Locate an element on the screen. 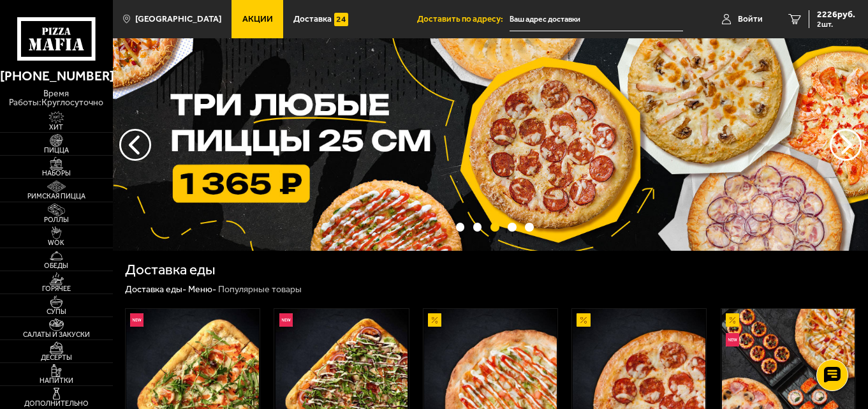 This screenshot has width=868, height=409. span: Доставить по адресу: is located at coordinates (463, 19).